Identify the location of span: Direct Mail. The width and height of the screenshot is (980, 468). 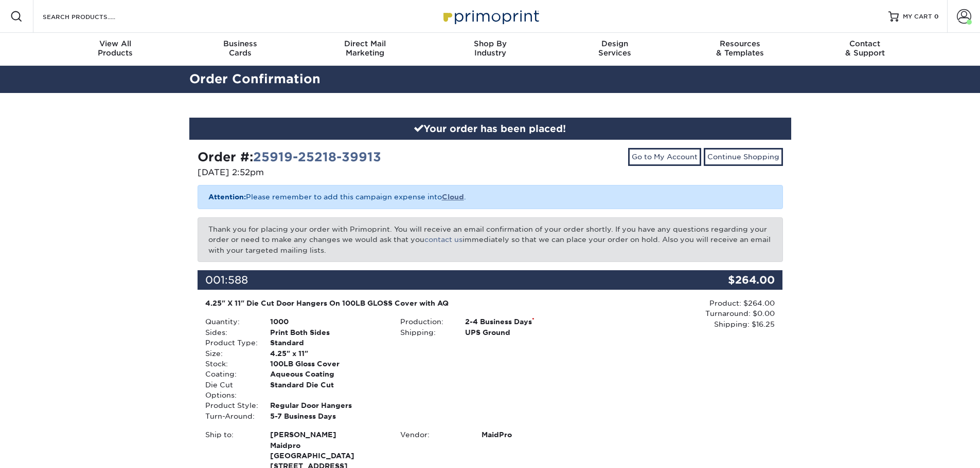
(365, 44).